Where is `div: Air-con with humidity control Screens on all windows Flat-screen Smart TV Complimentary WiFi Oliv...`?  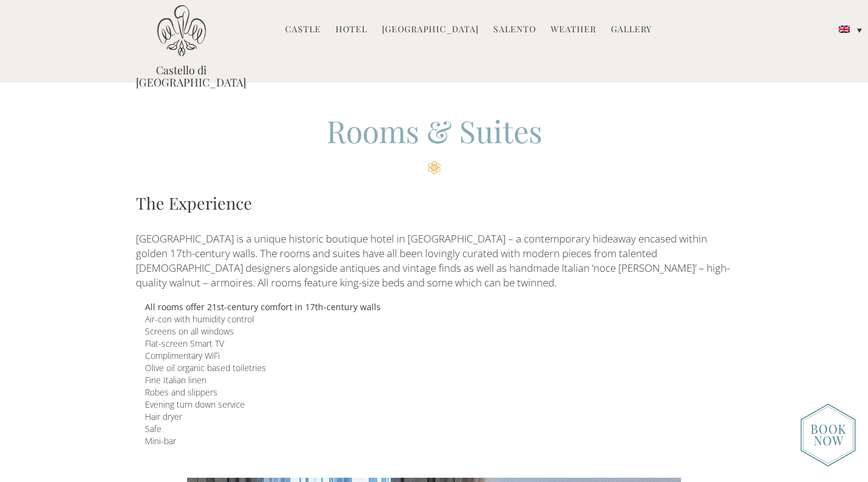 div: Air-con with humidity control Screens on all windows Flat-screen Smart TV Complimentary WiFi Oliv... is located at coordinates (444, 380).